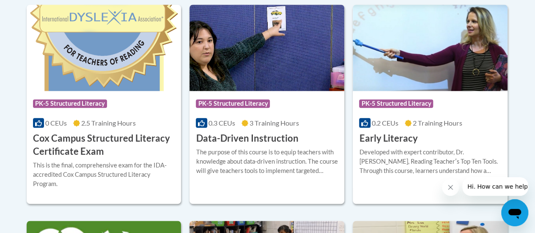 This screenshot has height=233, width=535. Describe the element at coordinates (37, 9) in the screenshot. I see `span: Hi. How can we help?` at that location.